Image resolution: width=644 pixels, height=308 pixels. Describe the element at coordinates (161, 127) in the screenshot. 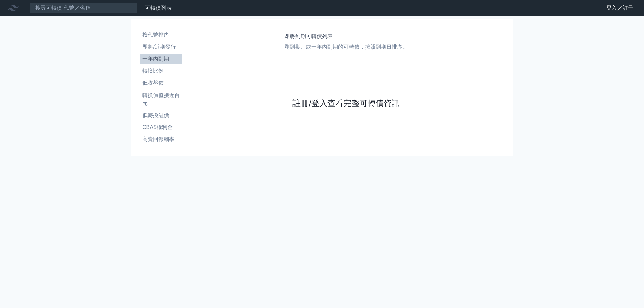

I see `li: CBAS權利金` at that location.